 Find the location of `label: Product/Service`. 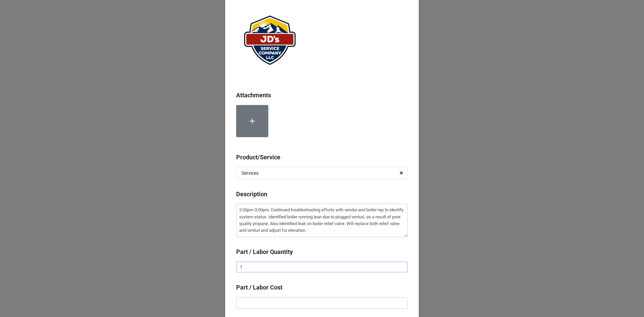

label: Product/Service is located at coordinates (258, 157).